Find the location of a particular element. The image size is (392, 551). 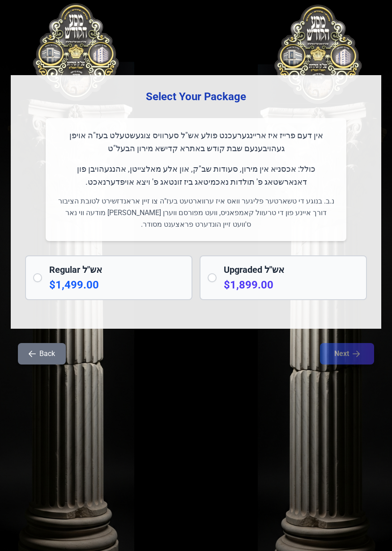

p: אין דעם פרייז איז אריינגערעכנט פולע אש"ל סערוויס צוגעשטעלט בעז"ה אויפן געהויבענעם שבת קודש באתרא ... is located at coordinates (196, 142).